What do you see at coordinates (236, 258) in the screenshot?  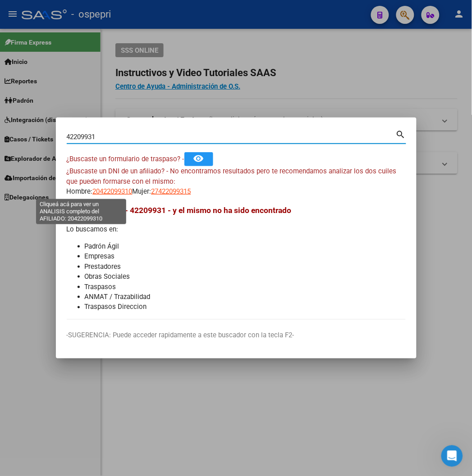 I see `div: Lo buscamos en:` at bounding box center [236, 258].